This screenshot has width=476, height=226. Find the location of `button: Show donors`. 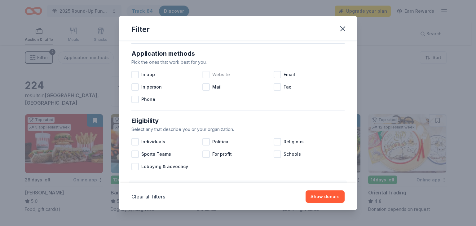

button: Show donors is located at coordinates (325, 197).